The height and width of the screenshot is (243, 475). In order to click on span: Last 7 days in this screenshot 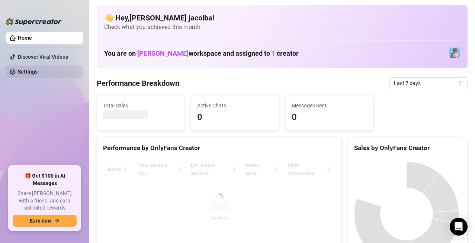, I will do `click(429, 83)`.